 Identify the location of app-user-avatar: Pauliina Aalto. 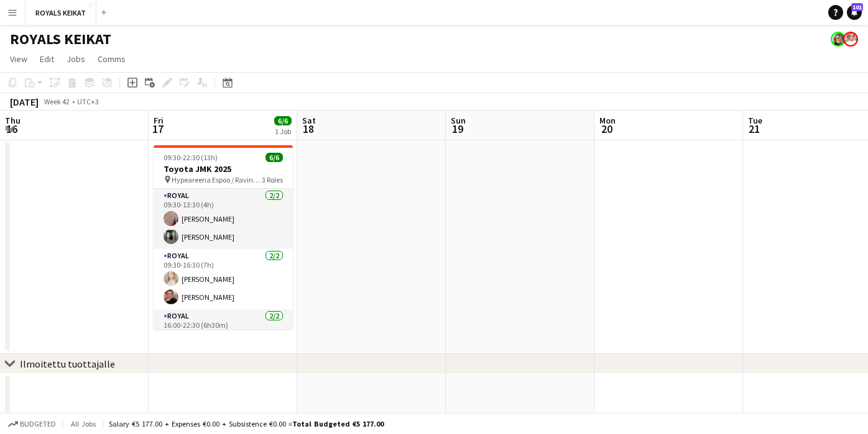
(838, 39).